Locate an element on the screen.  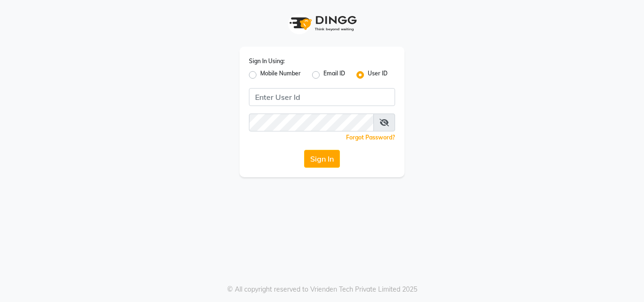
button: Sign In is located at coordinates (322, 159).